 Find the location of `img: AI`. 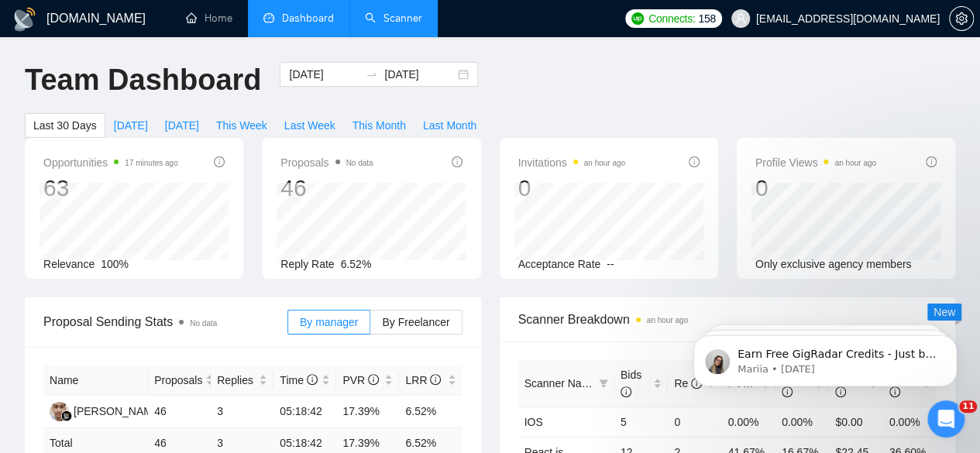

img: AI is located at coordinates (59, 412).